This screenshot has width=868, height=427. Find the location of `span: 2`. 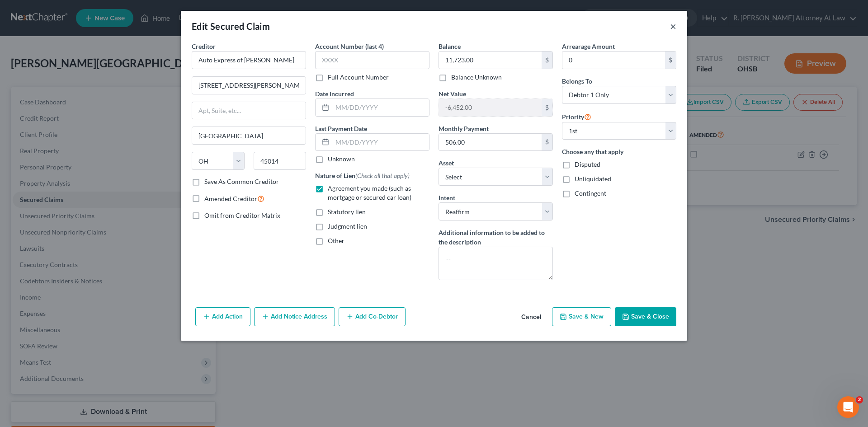

span: 2 is located at coordinates (859, 400).